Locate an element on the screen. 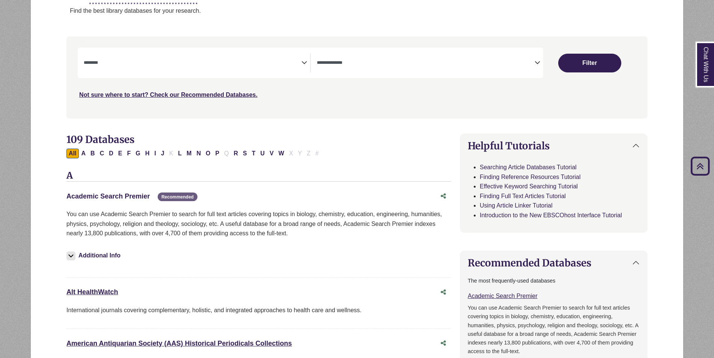 This screenshot has width=714, height=358. button: Helpful Tutorials is located at coordinates (554, 146).